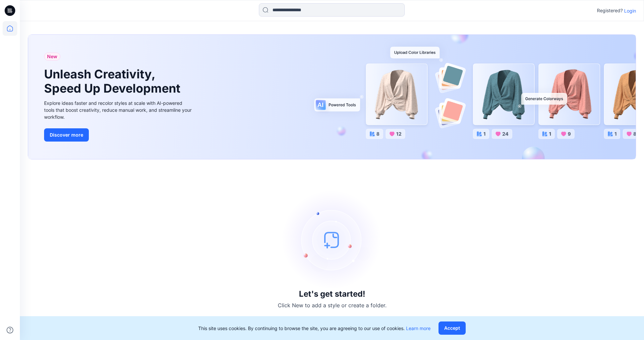  What do you see at coordinates (609, 11) in the screenshot?
I see `p: Registered?` at bounding box center [609, 11].